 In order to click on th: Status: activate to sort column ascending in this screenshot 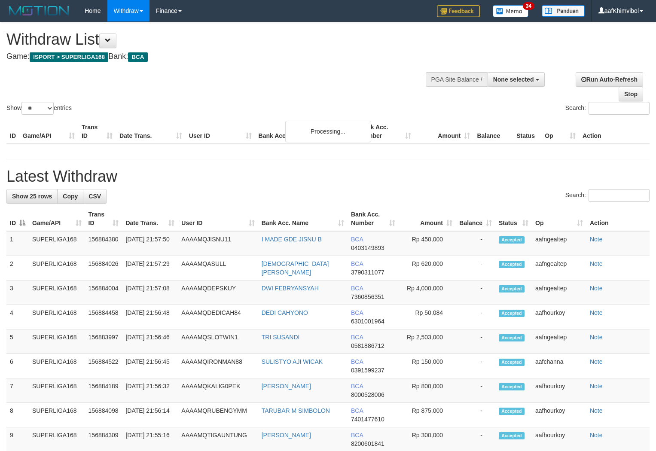, I will do `click(514, 219)`.